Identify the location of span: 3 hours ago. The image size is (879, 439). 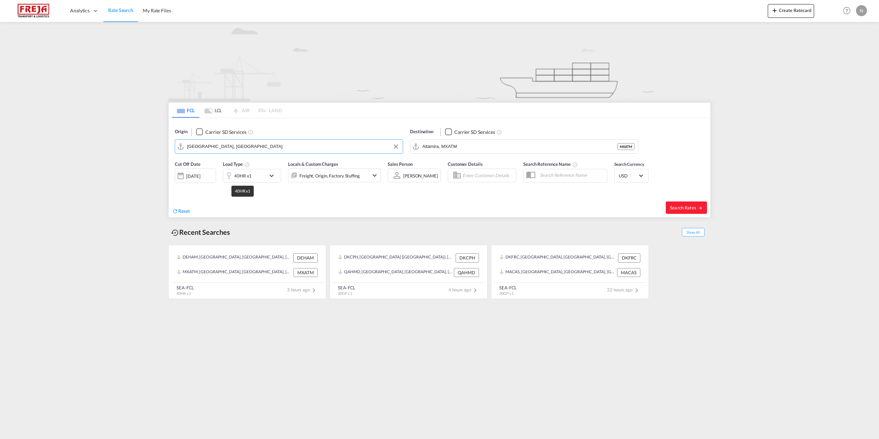
(303, 290).